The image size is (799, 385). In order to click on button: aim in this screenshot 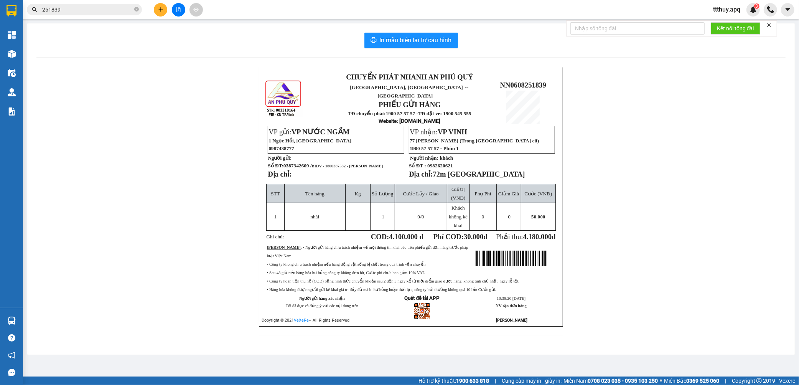, I will do `click(196, 10)`.